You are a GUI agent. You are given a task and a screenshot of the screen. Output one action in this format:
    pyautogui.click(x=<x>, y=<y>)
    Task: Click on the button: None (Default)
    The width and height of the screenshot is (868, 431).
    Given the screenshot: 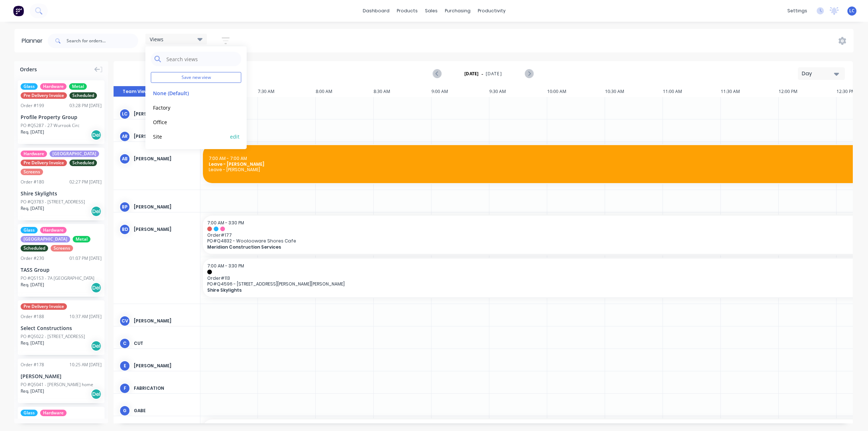 What is the action you would take?
    pyautogui.click(x=189, y=93)
    